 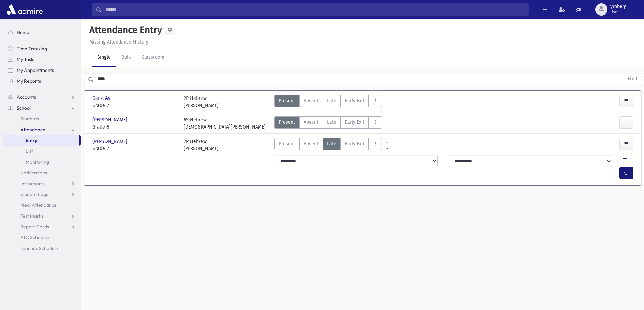 What do you see at coordinates (33, 129) in the screenshot?
I see `span: Attendance` at bounding box center [33, 129].